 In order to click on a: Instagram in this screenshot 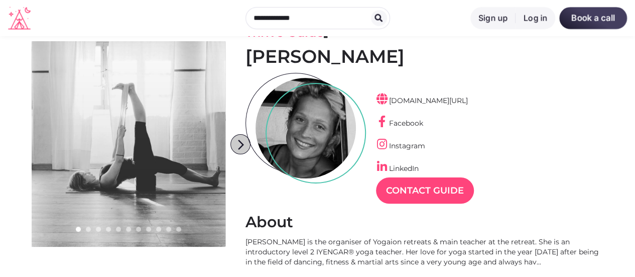, I will do `click(401, 146)`.